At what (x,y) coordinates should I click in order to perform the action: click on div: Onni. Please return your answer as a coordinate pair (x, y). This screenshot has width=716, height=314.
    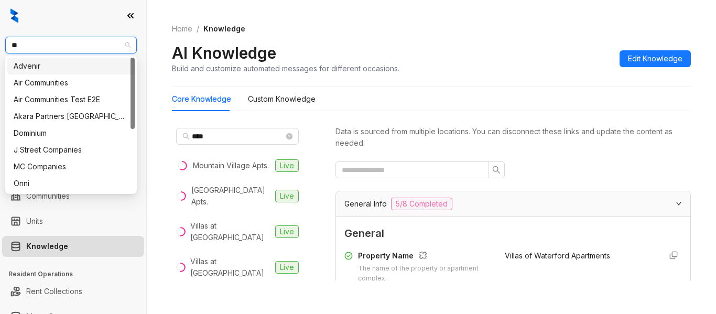
    Looking at the image, I should click on (71, 183).